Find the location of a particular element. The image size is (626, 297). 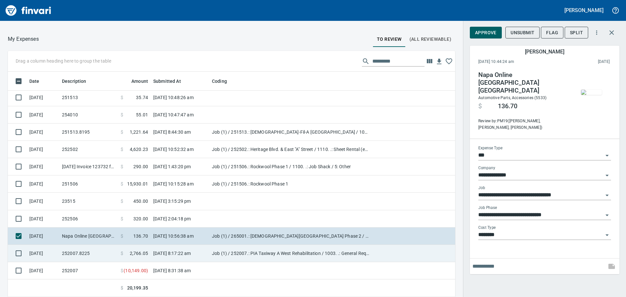

span: To Review is located at coordinates (389, 39).